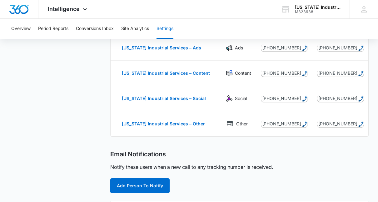  Describe the element at coordinates (21, 29) in the screenshot. I see `button: Overview` at that location.